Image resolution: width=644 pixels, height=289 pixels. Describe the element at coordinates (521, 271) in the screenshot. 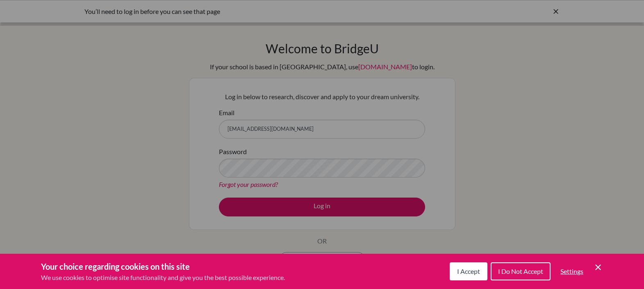

I see `span: I Do Not Accept` at that location.